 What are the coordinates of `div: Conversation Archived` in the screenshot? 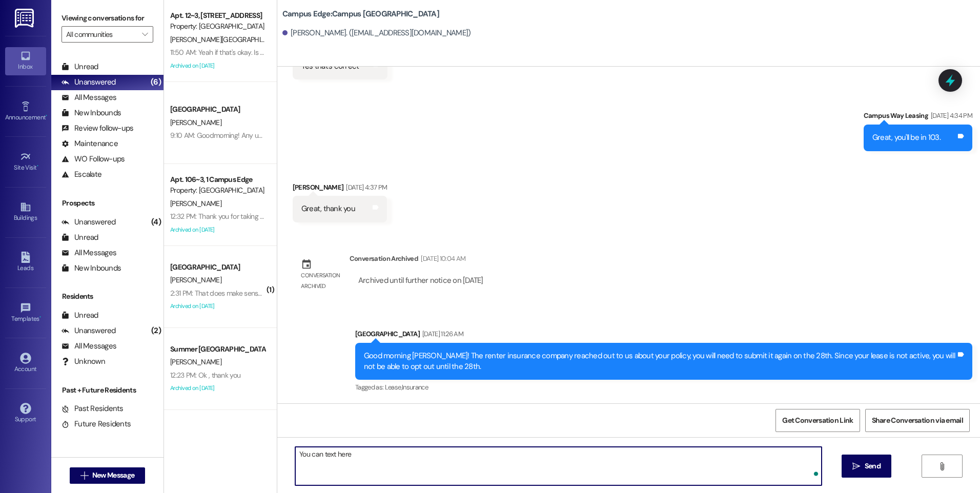 It's located at (384, 258).